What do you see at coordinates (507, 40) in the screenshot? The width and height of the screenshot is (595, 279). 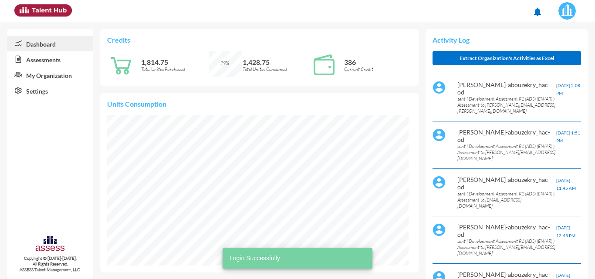 I see `p: Activity Log` at bounding box center [507, 40].